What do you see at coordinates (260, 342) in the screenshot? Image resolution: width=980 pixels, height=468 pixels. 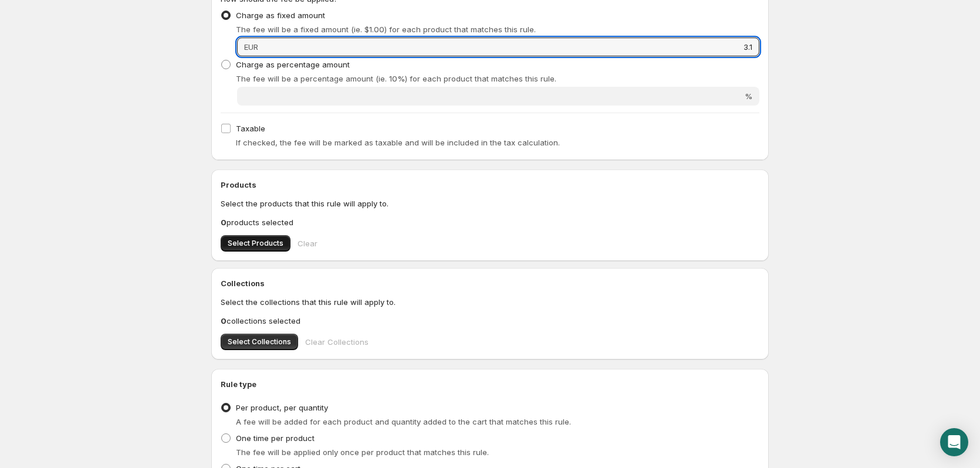 I see `button: Select Collections` at bounding box center [260, 342].